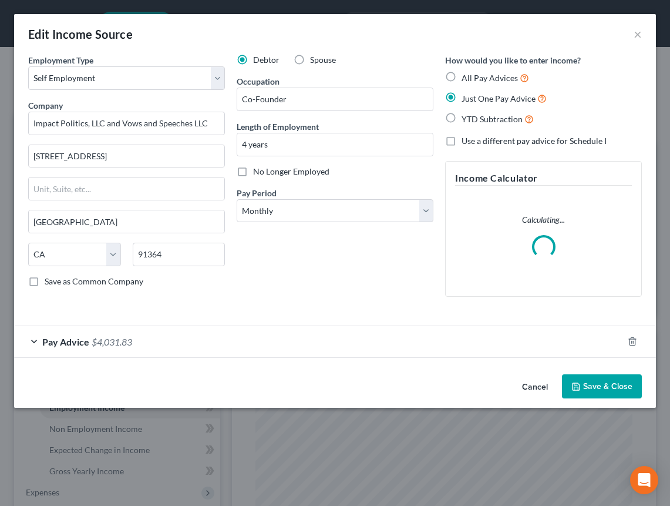 The image size is (670, 506). Describe the element at coordinates (258, 81) in the screenshot. I see `label: Occupation` at that location.